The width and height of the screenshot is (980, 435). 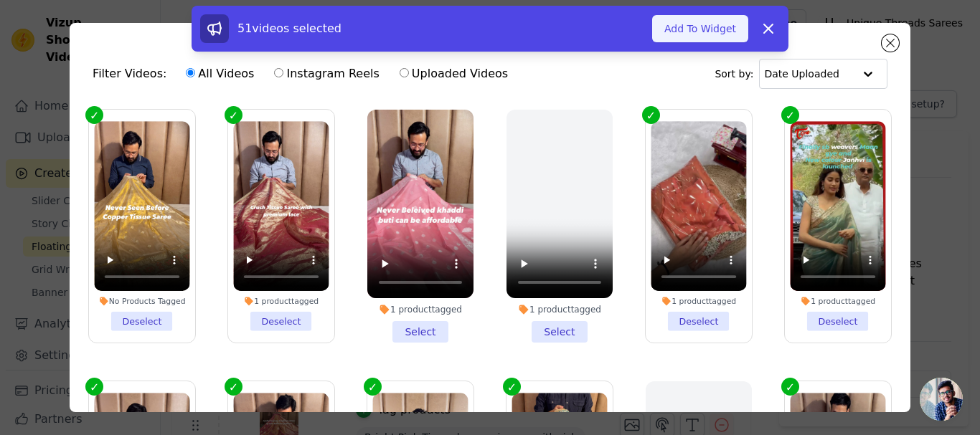 What do you see at coordinates (304, 74) in the screenshot?
I see `div: Filter Videos:` at bounding box center [304, 74].